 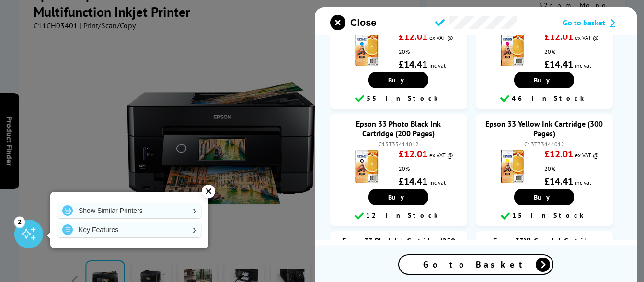 What do you see at coordinates (398, 128) in the screenshot?
I see `a: Epson 33 Photo Black Ink Cartridge (200 Pages)` at bounding box center [398, 128].